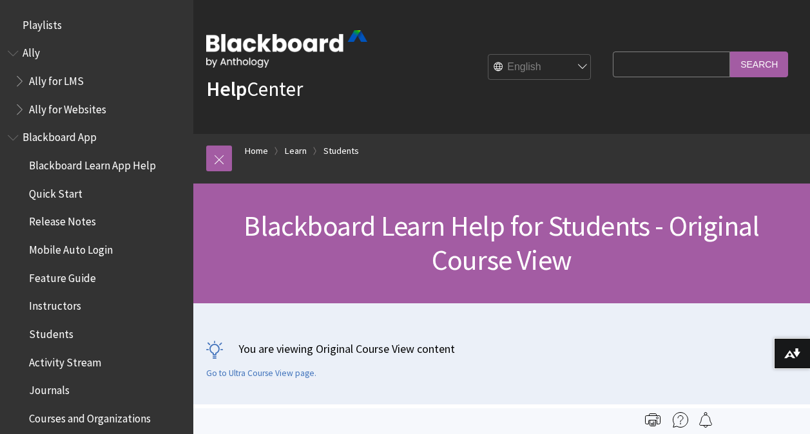 The width and height of the screenshot is (810, 434). Describe the element at coordinates (55, 191) in the screenshot. I see `span: Quick Start` at that location.